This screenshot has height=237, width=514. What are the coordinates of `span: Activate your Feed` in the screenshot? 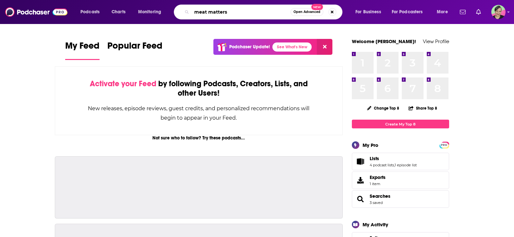 It's located at (123, 84).